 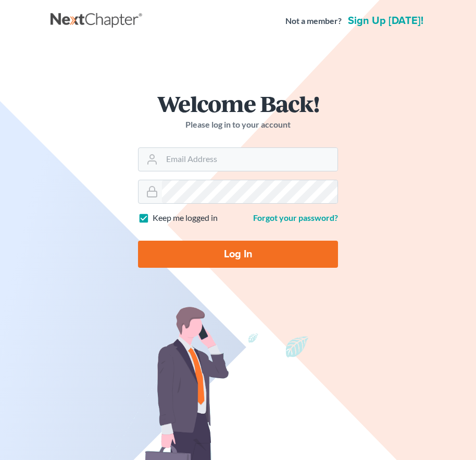 What do you see at coordinates (238, 103) in the screenshot?
I see `h1: Welcome Back!` at bounding box center [238, 103].